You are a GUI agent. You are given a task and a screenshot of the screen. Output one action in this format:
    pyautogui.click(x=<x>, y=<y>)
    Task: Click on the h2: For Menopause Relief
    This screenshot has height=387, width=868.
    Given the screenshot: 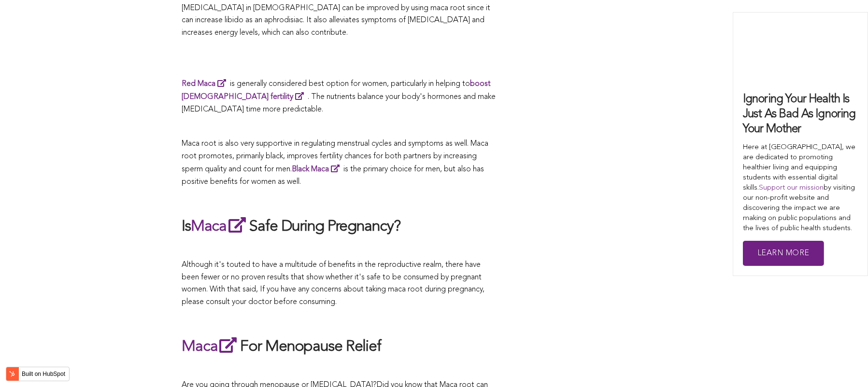 What is the action you would take?
    pyautogui.click(x=339, y=347)
    